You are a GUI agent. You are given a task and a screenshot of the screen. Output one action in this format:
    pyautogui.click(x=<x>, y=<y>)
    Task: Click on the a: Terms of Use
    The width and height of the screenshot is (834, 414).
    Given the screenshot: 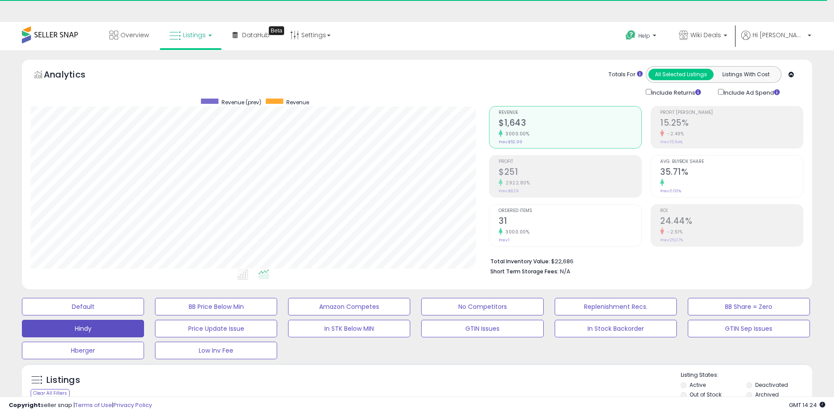 What is the action you would take?
    pyautogui.click(x=93, y=404)
    